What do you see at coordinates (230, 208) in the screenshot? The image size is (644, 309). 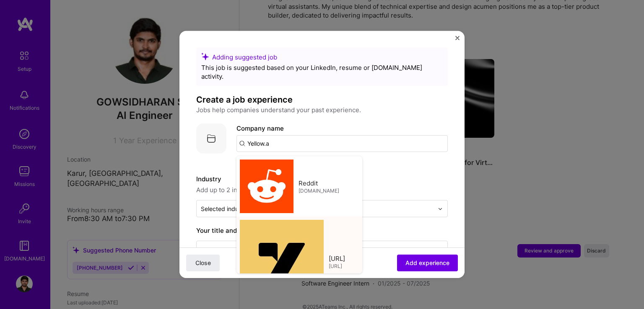 I see `div: Selected industry` at bounding box center [230, 208].